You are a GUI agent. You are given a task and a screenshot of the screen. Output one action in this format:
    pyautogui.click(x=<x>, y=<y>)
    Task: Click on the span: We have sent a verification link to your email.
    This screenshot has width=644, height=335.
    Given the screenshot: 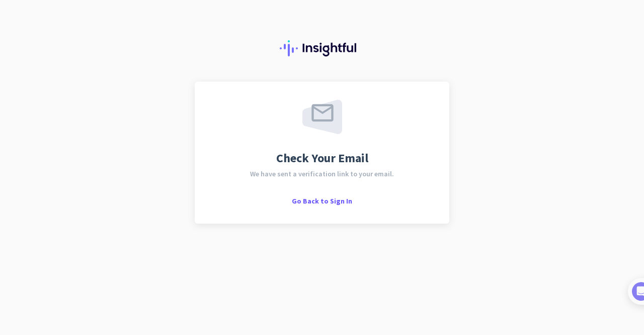 What is the action you would take?
    pyautogui.click(x=322, y=174)
    